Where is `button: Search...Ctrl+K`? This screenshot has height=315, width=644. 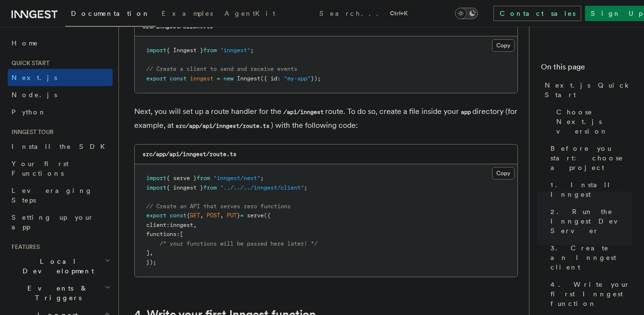
button: Search...Ctrl+K is located at coordinates (363, 13).